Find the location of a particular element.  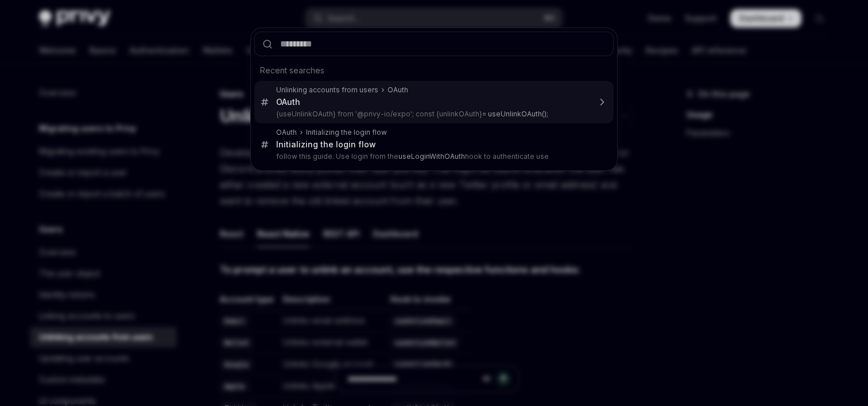

b: = useUnlinkOAuth(); is located at coordinates (515, 114).